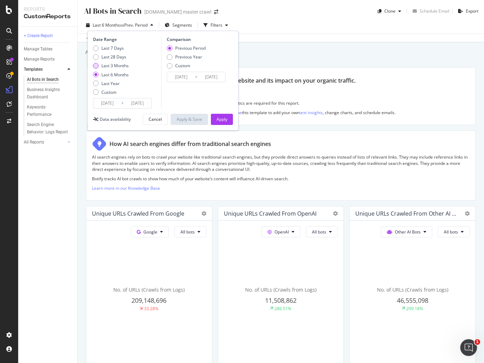  I want to click on p: 🗂️ Your log data, , and third-party analytics are required for this report., so click(288, 103).